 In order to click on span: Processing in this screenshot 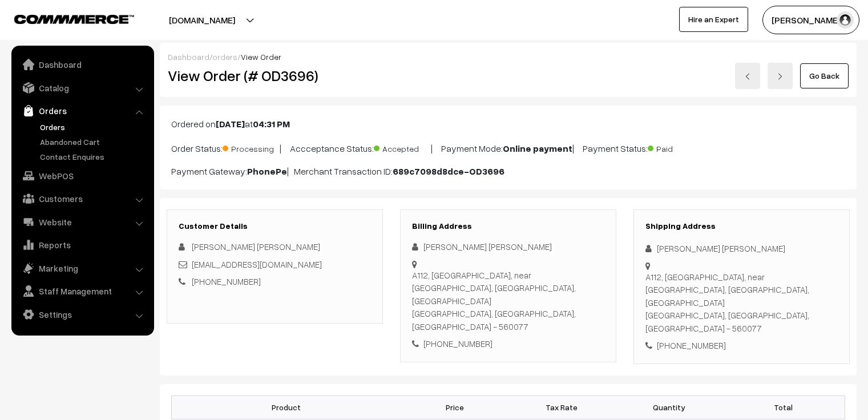, I will do `click(251, 147)`.